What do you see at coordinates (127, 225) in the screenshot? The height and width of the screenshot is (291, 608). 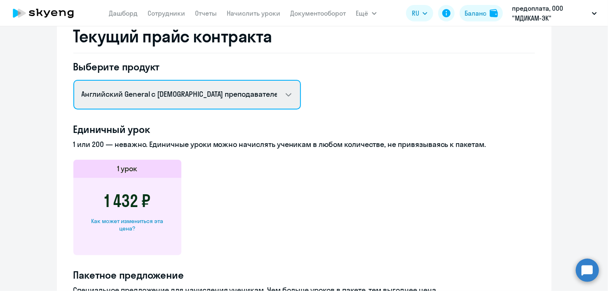 I see `div: Как может измениться эта цена?` at bounding box center [127, 225].